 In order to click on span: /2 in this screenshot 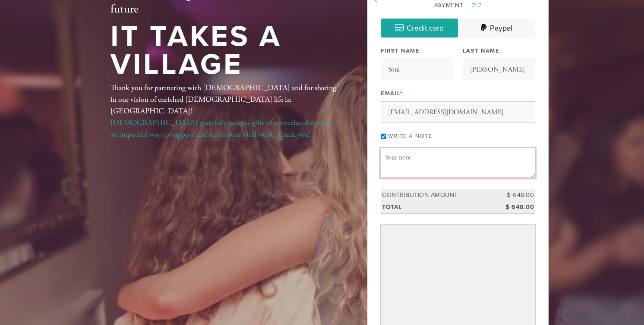, I will do `click(474, 5)`.